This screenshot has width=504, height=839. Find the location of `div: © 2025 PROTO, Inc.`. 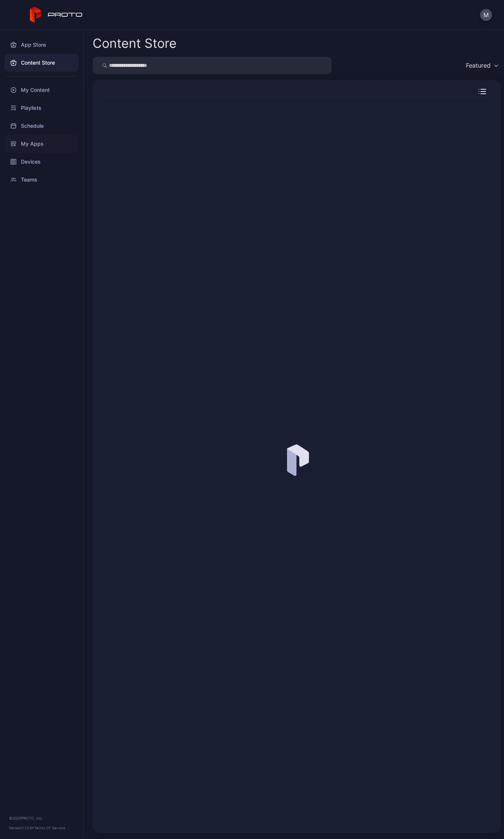

div: © 2025 PROTO, Inc. is located at coordinates (41, 818).